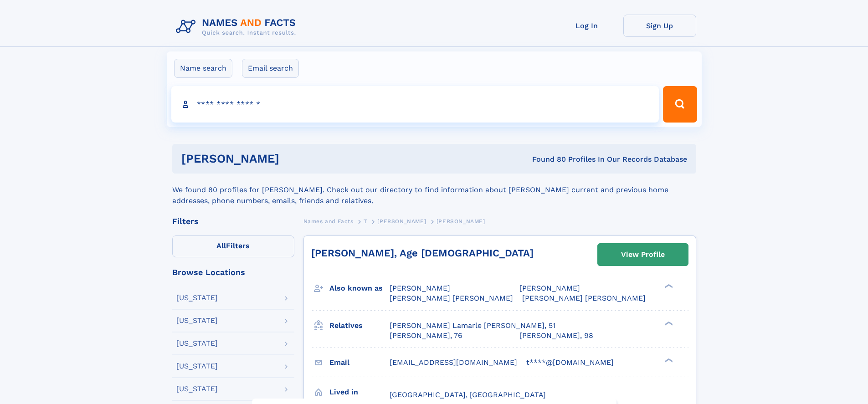 This screenshot has width=868, height=404. Describe the element at coordinates (233, 247) in the screenshot. I see `label: Filters` at that location.